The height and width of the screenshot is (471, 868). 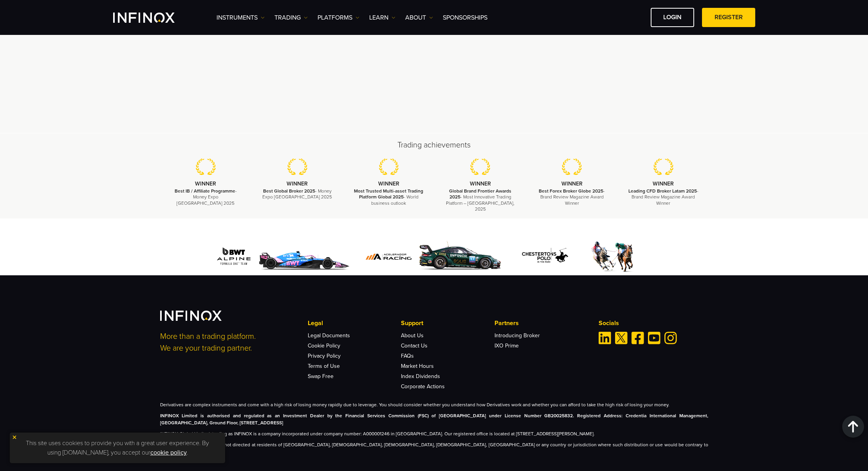 What do you see at coordinates (653, 323) in the screenshot?
I see `p: Socials` at bounding box center [653, 323].